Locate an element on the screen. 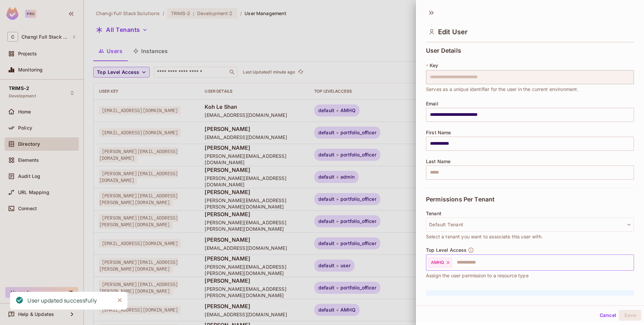  span: User Details is located at coordinates (443, 51).